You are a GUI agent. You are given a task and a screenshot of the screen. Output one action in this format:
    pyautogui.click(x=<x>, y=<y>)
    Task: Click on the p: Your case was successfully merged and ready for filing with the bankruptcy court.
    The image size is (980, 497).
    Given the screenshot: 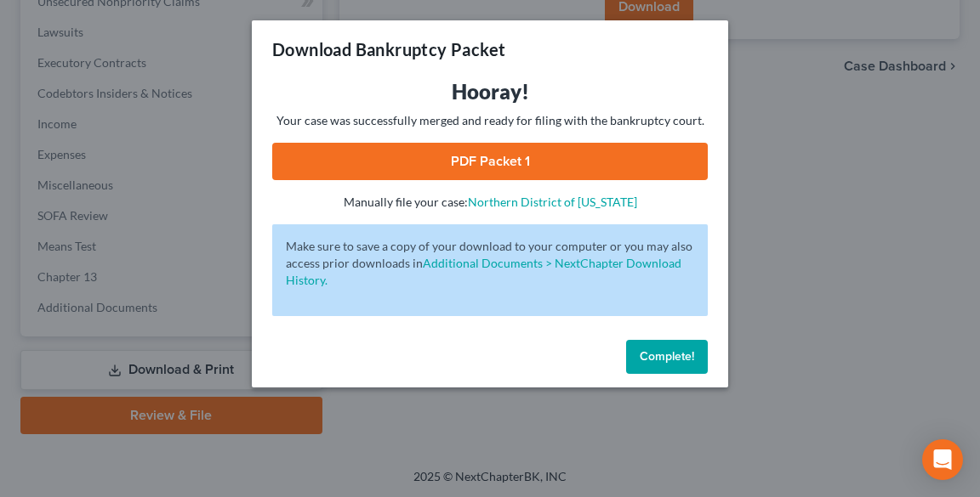 What is the action you would take?
    pyautogui.click(x=490, y=120)
    